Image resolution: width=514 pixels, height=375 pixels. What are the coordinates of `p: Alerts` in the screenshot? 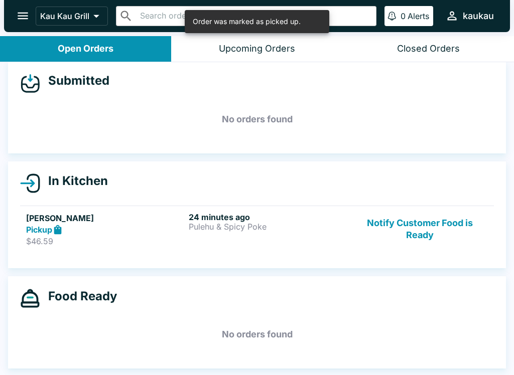 It's located at (418, 16).